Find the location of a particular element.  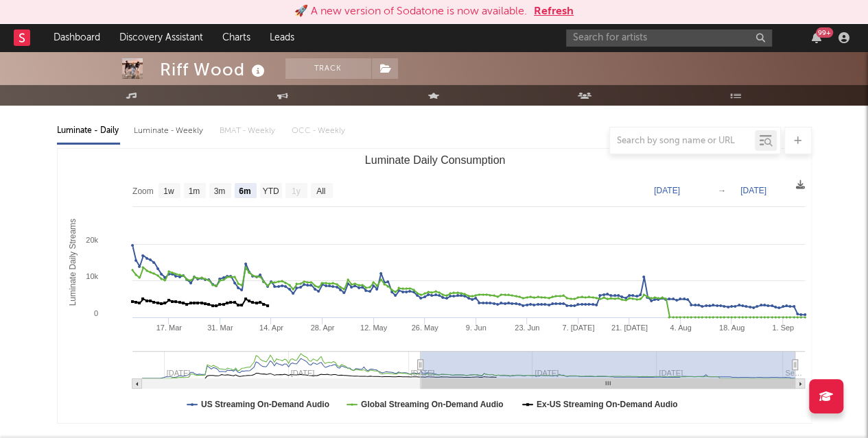

text: YTD is located at coordinates (270, 191).